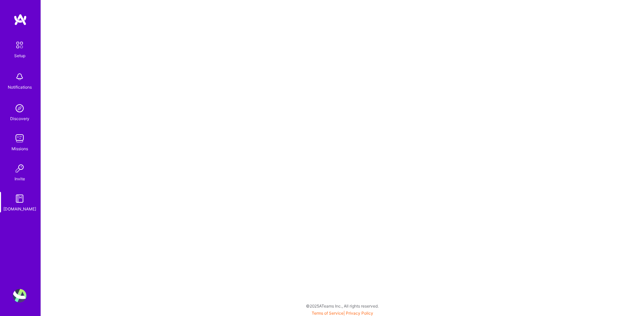 The image size is (644, 316). Describe the element at coordinates (342, 306) in the screenshot. I see `div: © 2025 ATeams Inc., All rights reserved.` at that location.